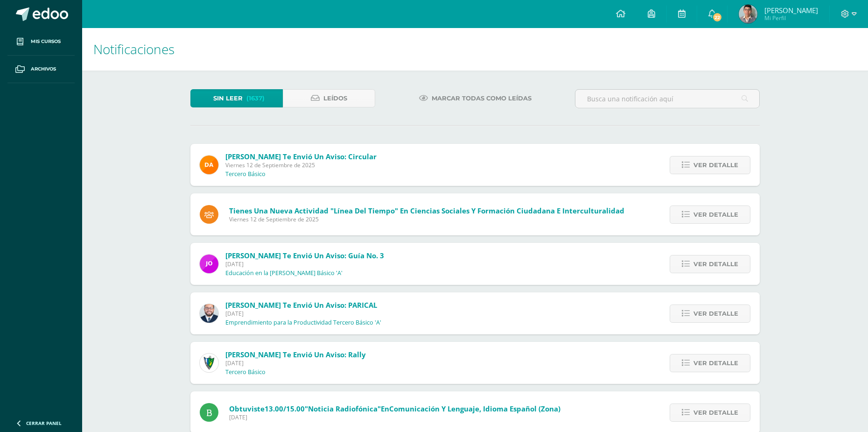 The image size is (868, 432). Describe the element at coordinates (237, 98) in the screenshot. I see `a: Sin leer(1637)` at that location.